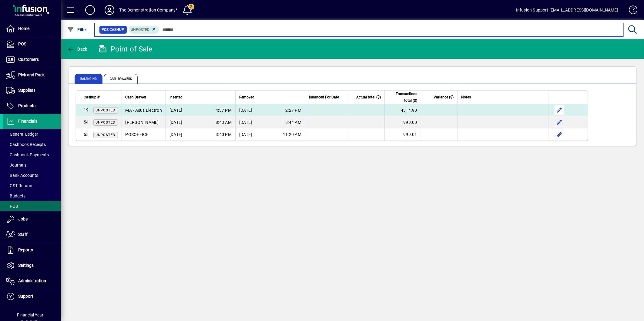 Image resolution: width=644 pixels, height=321 pixels. Describe the element at coordinates (22, 235) in the screenshot. I see `span: Staff` at that location.